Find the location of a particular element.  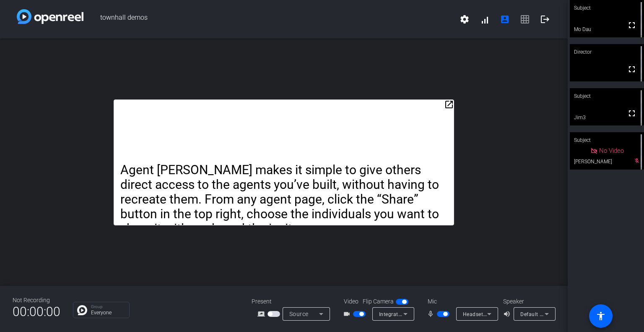

span: Flip Camera is located at coordinates (378, 302).